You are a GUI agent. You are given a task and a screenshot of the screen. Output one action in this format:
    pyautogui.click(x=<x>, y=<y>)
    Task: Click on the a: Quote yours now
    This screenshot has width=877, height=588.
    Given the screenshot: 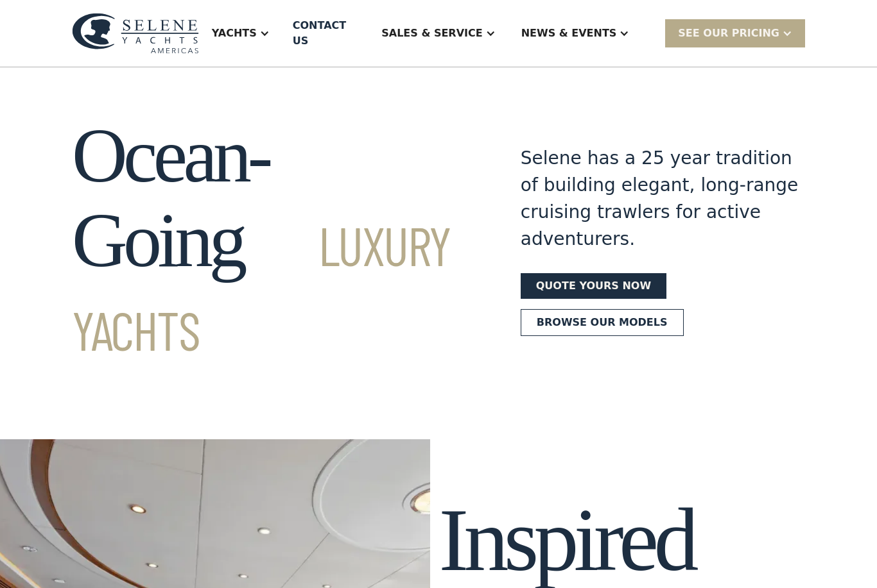 What is the action you would take?
    pyautogui.click(x=593, y=286)
    